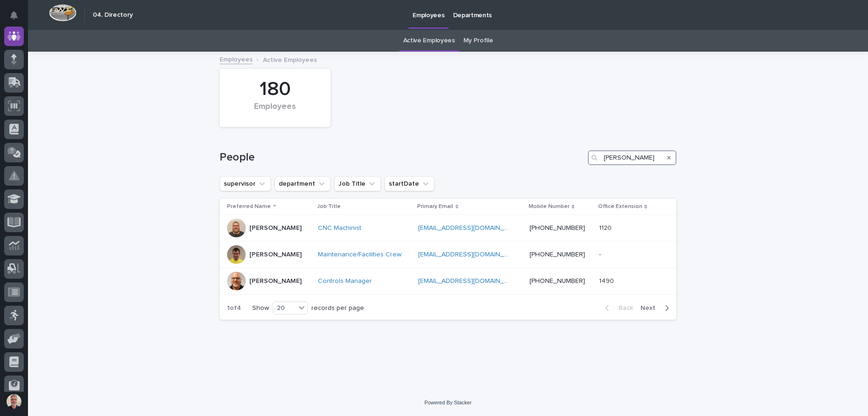 The width and height of the screenshot is (868, 416). Describe the element at coordinates (428, 40) in the screenshot. I see `a: Active Employees` at that location.